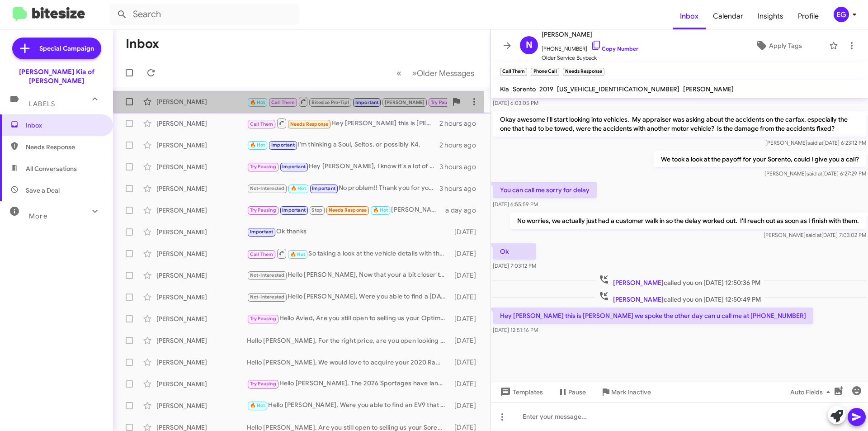 This screenshot has width=868, height=431. I want to click on div: Ok thanks, so click(348, 232).